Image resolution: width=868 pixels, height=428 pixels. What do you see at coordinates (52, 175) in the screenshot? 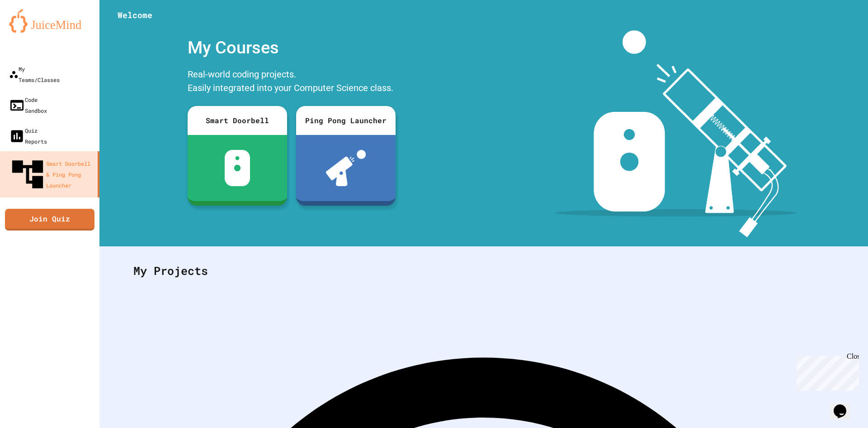
I see `div: Smart Doorbell & Ping Pong Launcher` at bounding box center [52, 175].